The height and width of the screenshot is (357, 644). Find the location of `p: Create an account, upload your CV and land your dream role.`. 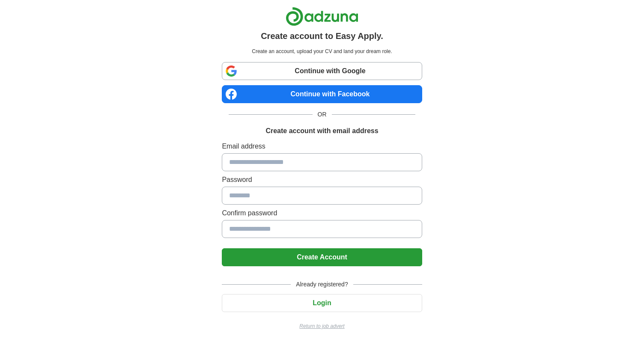

p: Create an account, upload your CV and land your dream role. is located at coordinates (321, 51).